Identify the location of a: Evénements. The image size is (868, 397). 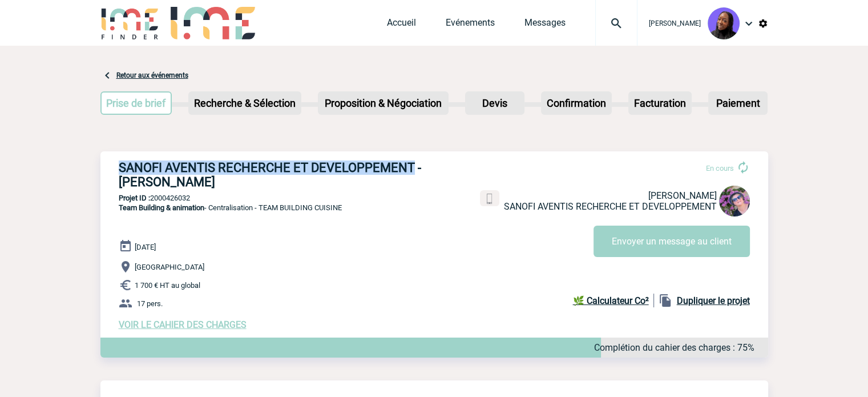
(470, 25).